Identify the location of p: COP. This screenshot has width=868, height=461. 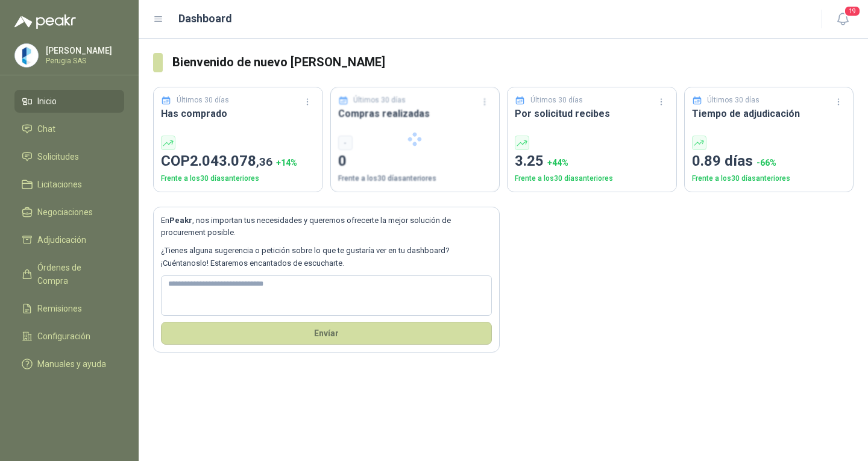
(238, 161).